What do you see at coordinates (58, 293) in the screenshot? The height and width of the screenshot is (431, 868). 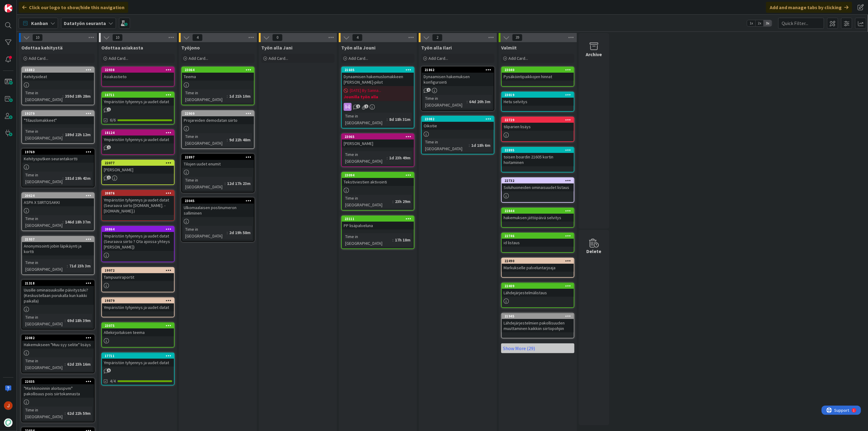 I see `div: 21318Uusille ominaisuuksille päivitystuki? (Keskustellaan porukalla kun kaikki paikalla)` at bounding box center [58, 293].